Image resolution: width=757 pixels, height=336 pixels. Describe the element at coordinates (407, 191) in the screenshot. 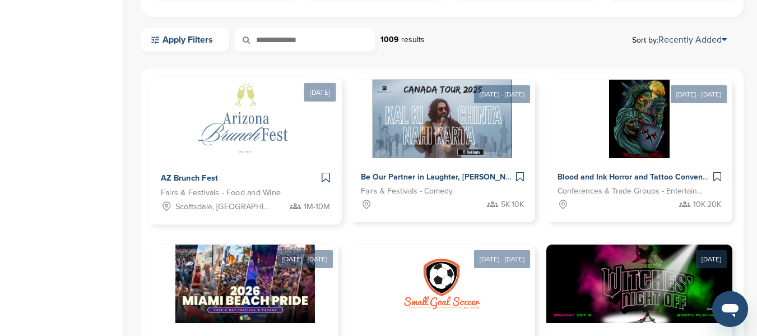

I see `span: Fairs & Festivals - Comedy` at that location.